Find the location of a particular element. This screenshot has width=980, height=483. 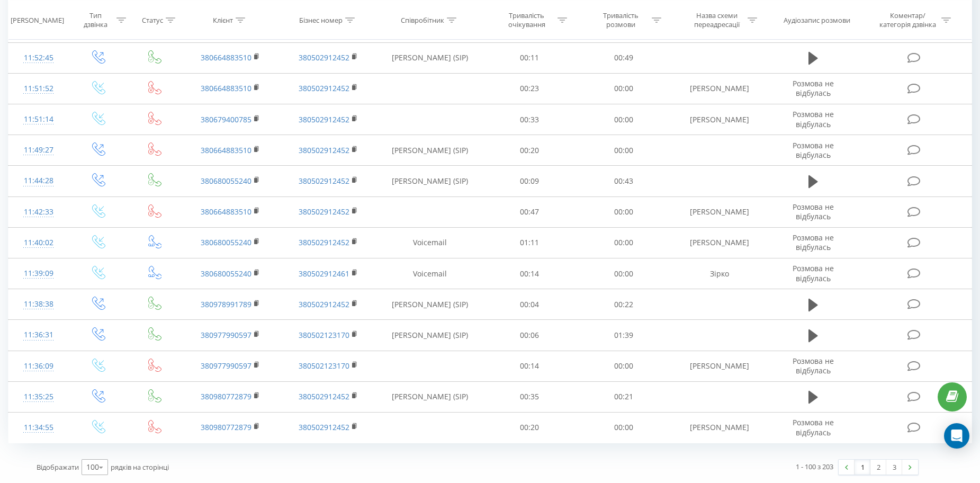

div: 11:34:55 is located at coordinates (38, 427).